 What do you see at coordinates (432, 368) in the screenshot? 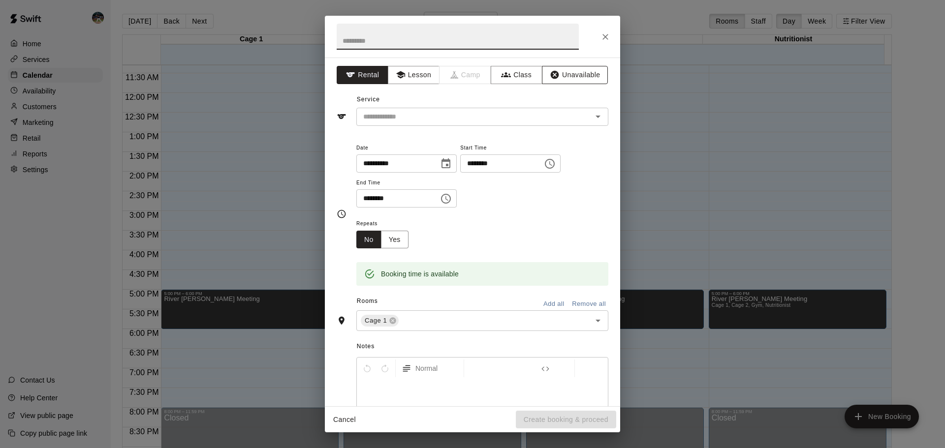
I see `span: Normal` at bounding box center [432, 368].